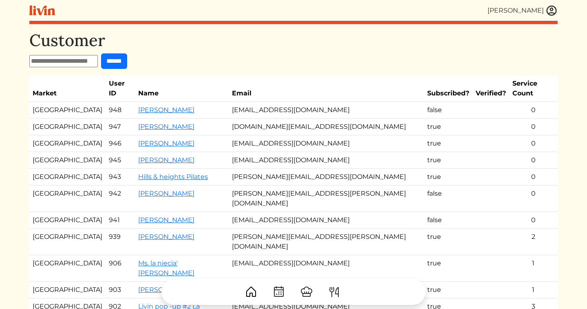  What do you see at coordinates (120, 268) in the screenshot?
I see `td: 906` at bounding box center [120, 268].